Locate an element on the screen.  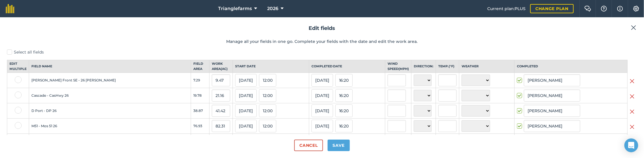
span: 2026 is located at coordinates (273, 9).